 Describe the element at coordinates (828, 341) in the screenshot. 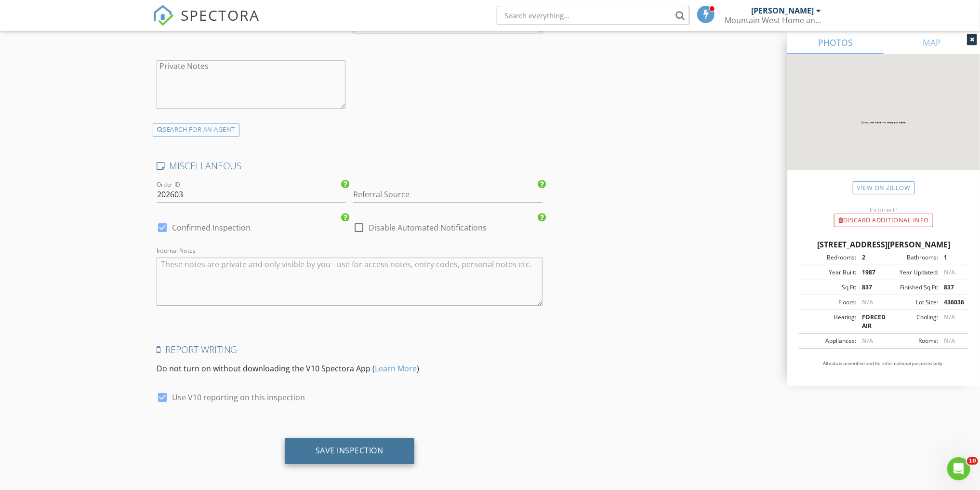

I see `div: Appliances:` at that location.